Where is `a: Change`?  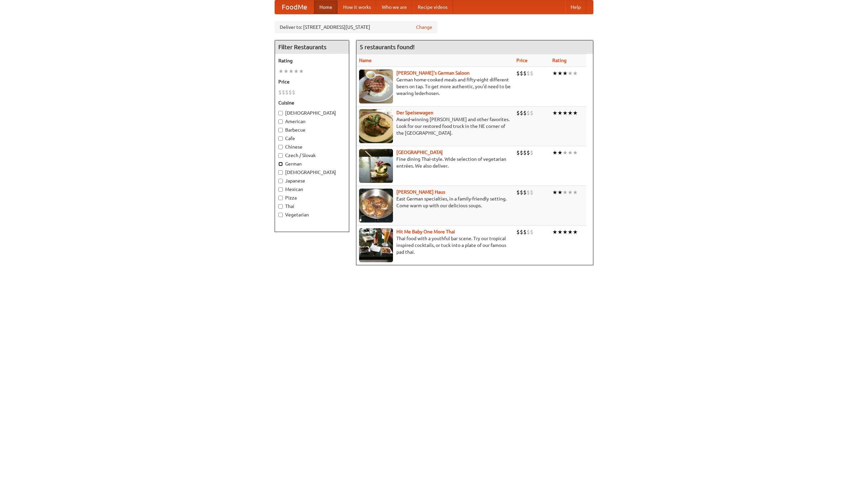 a: Change is located at coordinates (424, 27).